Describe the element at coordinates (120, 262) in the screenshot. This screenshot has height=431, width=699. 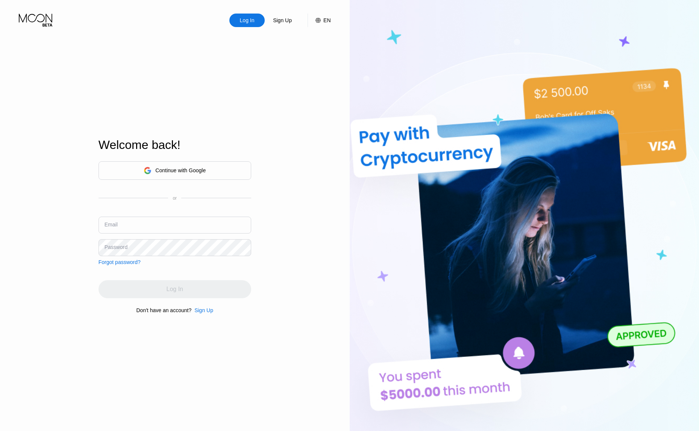
I see `div: Forgot password?` at that location.